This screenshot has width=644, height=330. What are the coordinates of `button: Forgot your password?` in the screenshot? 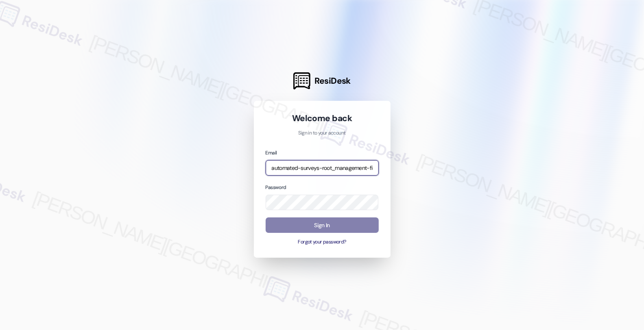 It's located at (322, 242).